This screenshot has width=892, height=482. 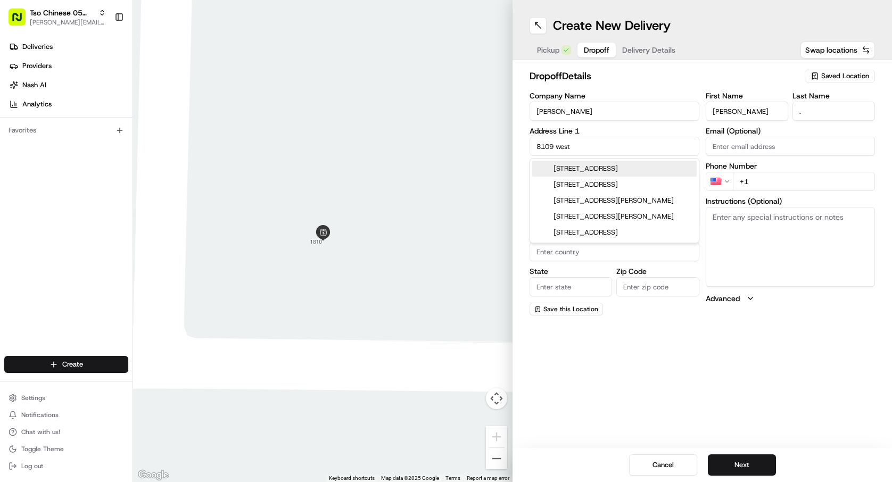 I want to click on span: Analytics, so click(x=37, y=104).